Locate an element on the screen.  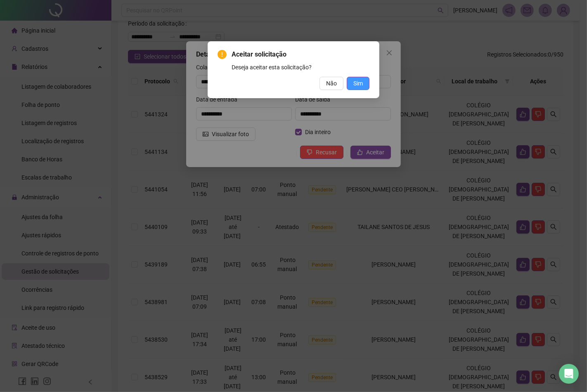
span: exclamation-circle is located at coordinates (222, 54).